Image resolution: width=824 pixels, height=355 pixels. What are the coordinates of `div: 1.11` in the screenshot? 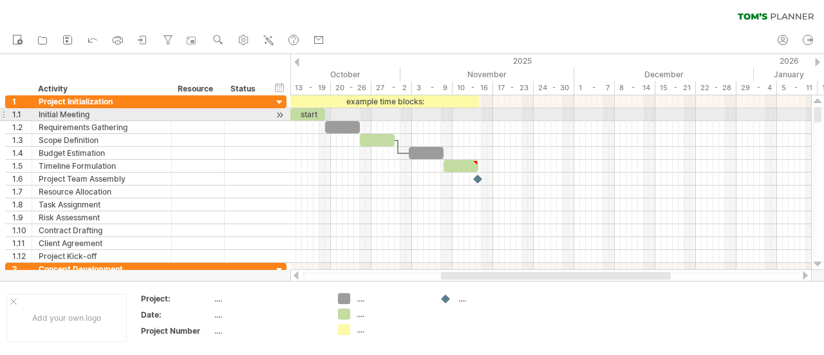 It's located at (22, 243).